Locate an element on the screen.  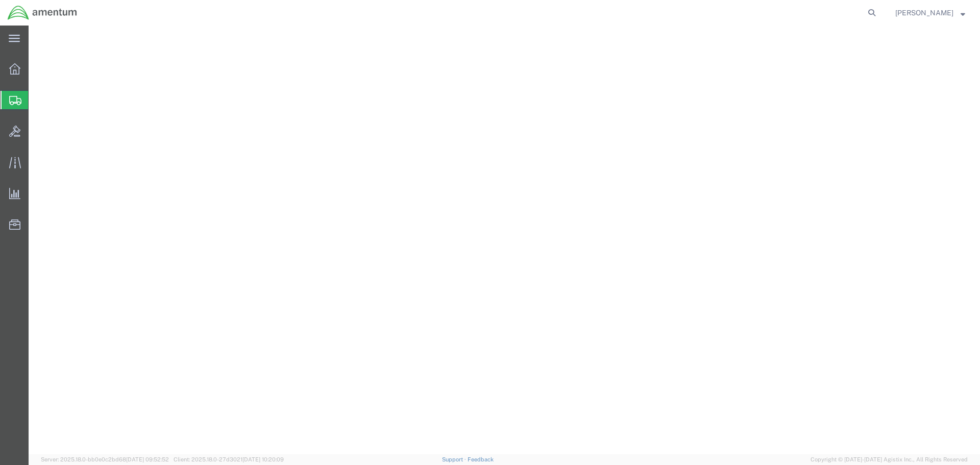
span: Server: 2025.18.0-bb0e0c2bd68 is located at coordinates (105, 459).